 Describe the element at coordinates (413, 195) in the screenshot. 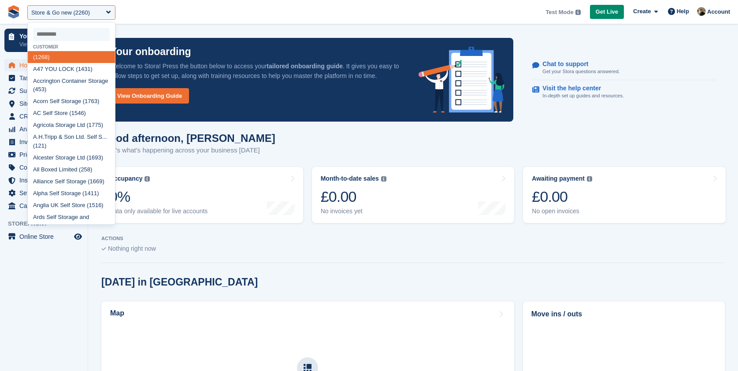

I see `a: Month-to-date sales £0.00 No invoices yet` at that location.